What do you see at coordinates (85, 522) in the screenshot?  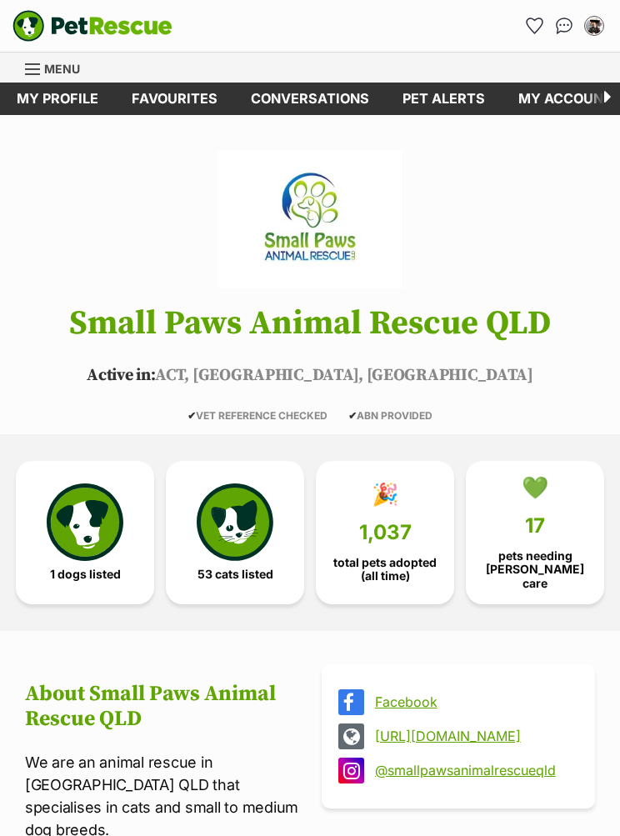 I see `img: petrescue-icon-eee76f85a60ef55c4a1927667547b313a7c0e82042636edf73dce9c88f694885.svg` at bounding box center [85, 522].